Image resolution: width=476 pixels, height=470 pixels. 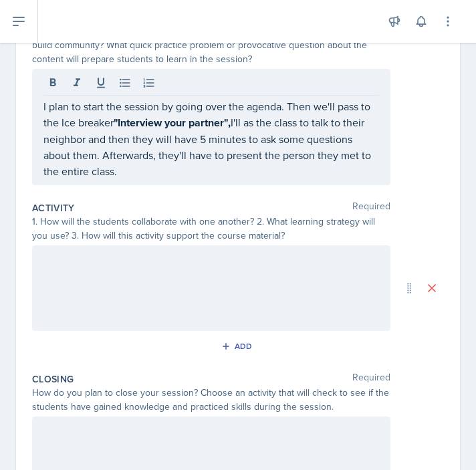 I want to click on strong: "Interview your partner",, so click(x=172, y=122).